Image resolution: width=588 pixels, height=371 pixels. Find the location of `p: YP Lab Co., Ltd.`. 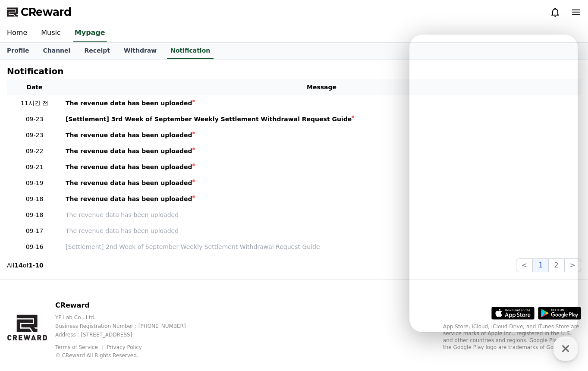

p: YP Lab Co., Ltd. is located at coordinates (127, 317).